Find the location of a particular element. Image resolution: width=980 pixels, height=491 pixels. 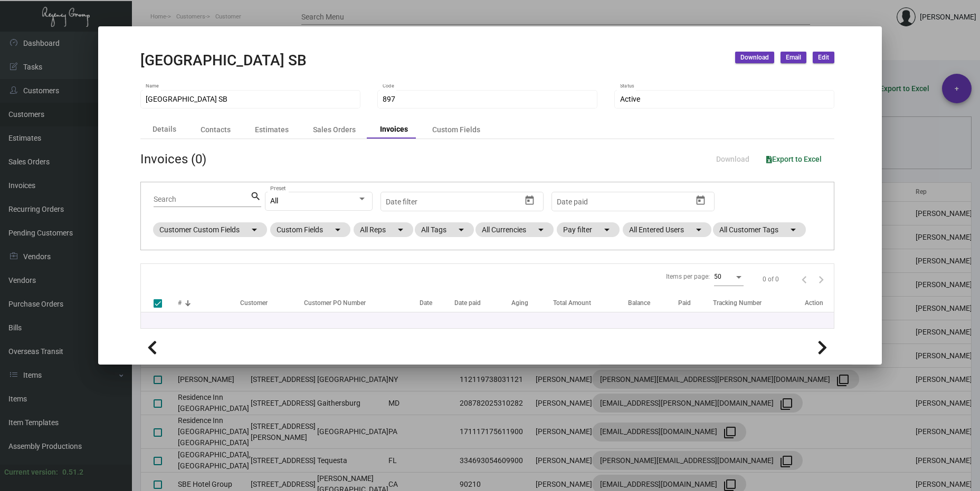

mat-chip: Pay filter is located at coordinates (587, 230).